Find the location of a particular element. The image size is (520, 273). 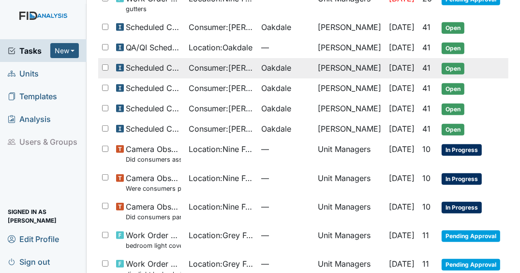

small: Were consumers prompted and/or assisted with washing their hands for meal prep? is located at coordinates (153, 188).